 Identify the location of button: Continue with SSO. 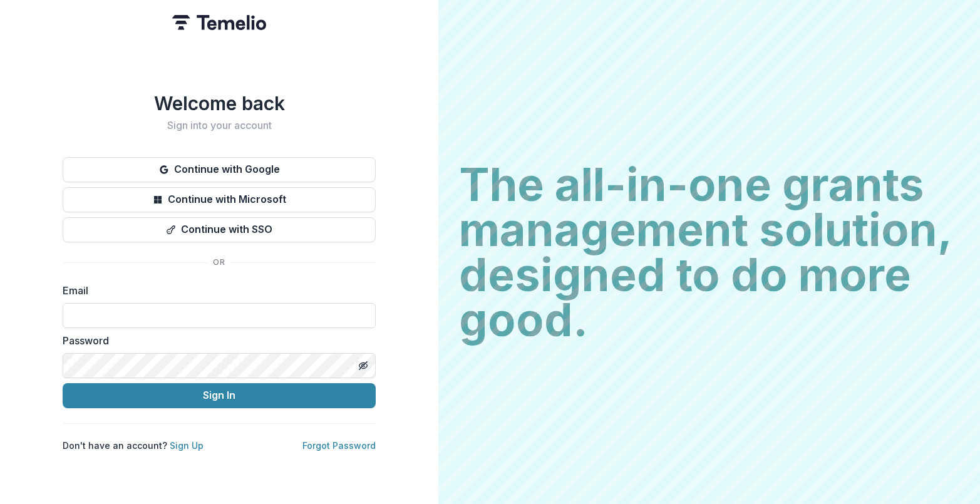
(219, 230).